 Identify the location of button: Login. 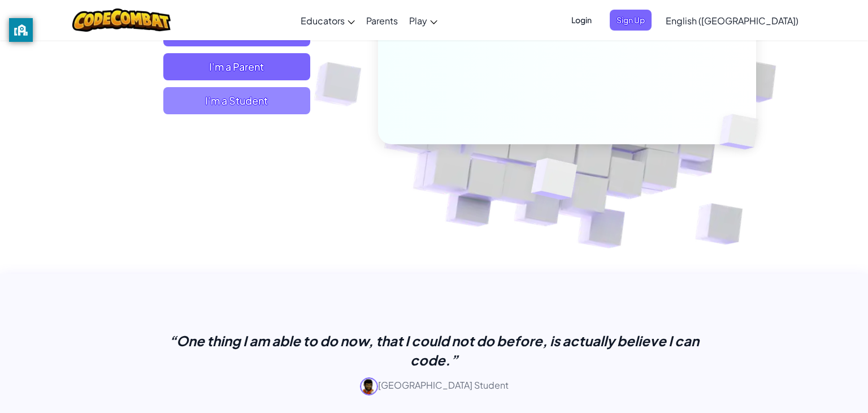
(582, 20).